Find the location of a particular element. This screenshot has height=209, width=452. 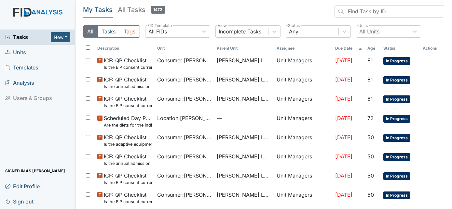

span: 1472 is located at coordinates (158, 10).